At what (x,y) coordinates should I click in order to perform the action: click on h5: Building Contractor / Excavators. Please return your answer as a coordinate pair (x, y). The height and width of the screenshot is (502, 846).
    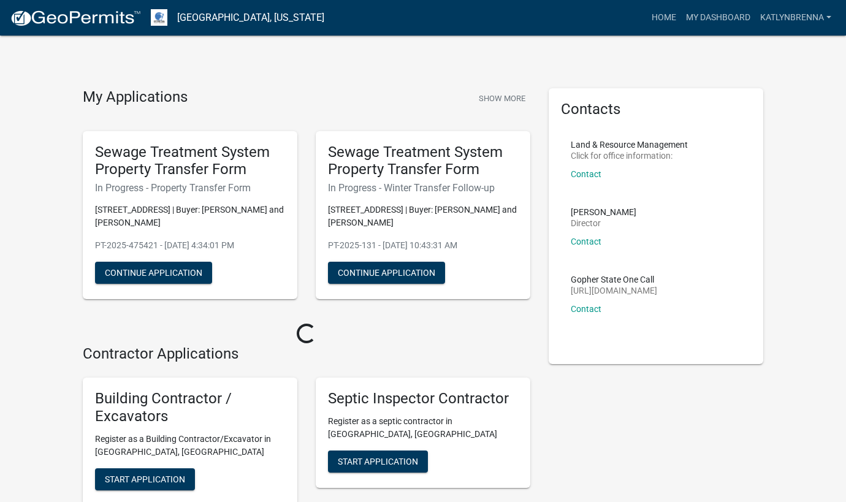
    Looking at the image, I should click on (190, 408).